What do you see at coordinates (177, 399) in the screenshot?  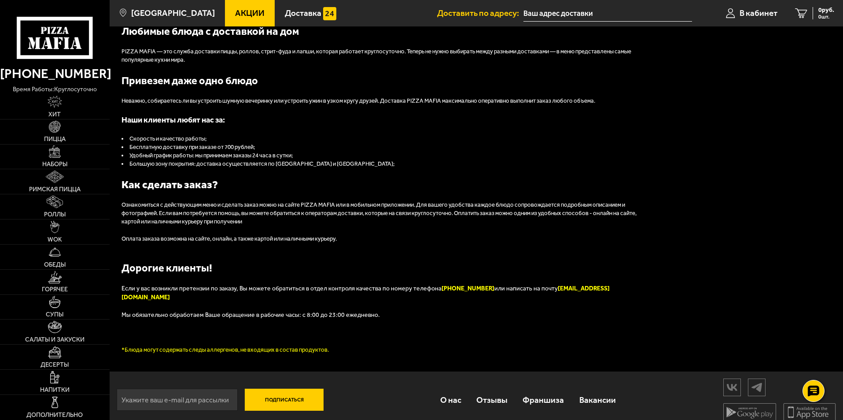 I see `input: Укажите ваш e-mail для рассылки` at bounding box center [177, 399].